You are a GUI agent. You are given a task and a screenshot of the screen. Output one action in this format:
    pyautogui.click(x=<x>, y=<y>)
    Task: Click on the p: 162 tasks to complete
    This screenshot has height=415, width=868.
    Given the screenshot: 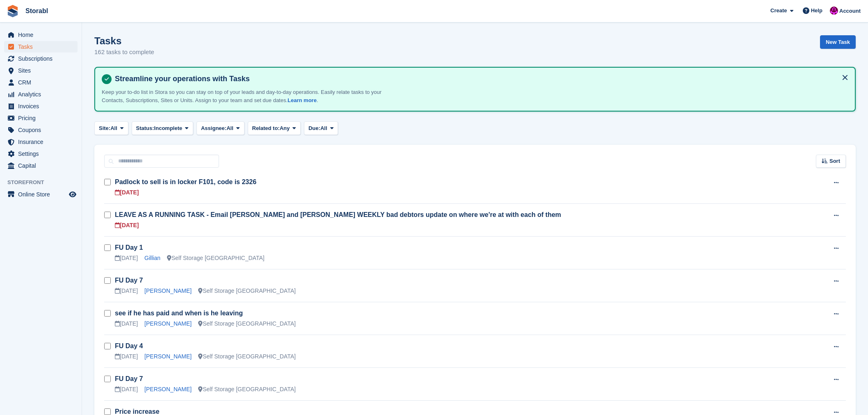 What is the action you would take?
    pyautogui.click(x=124, y=52)
    